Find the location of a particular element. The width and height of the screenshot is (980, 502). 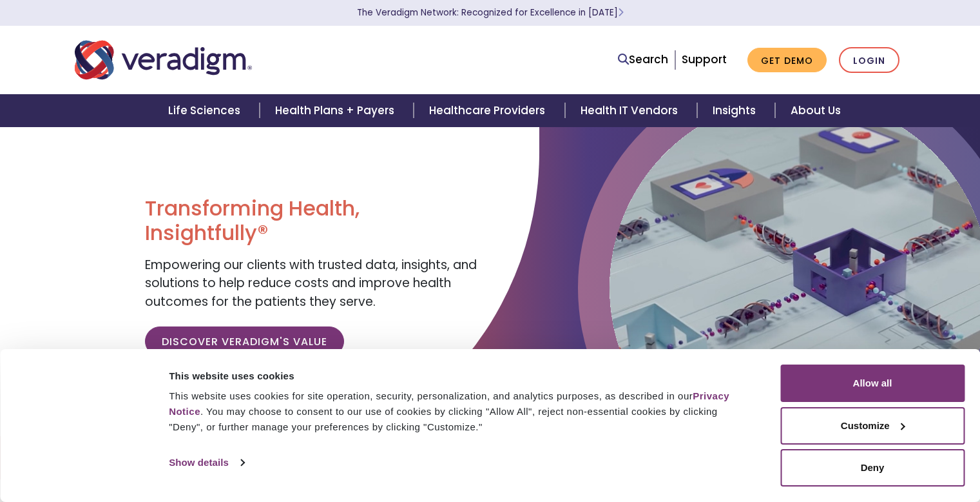

a: Veradigm logo is located at coordinates (163, 60).